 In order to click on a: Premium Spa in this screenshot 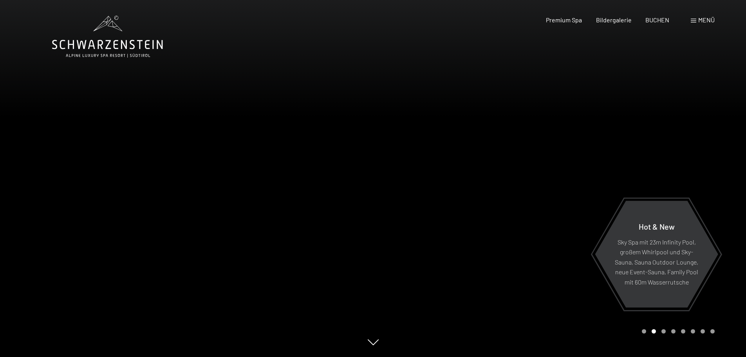, I will do `click(564, 20)`.